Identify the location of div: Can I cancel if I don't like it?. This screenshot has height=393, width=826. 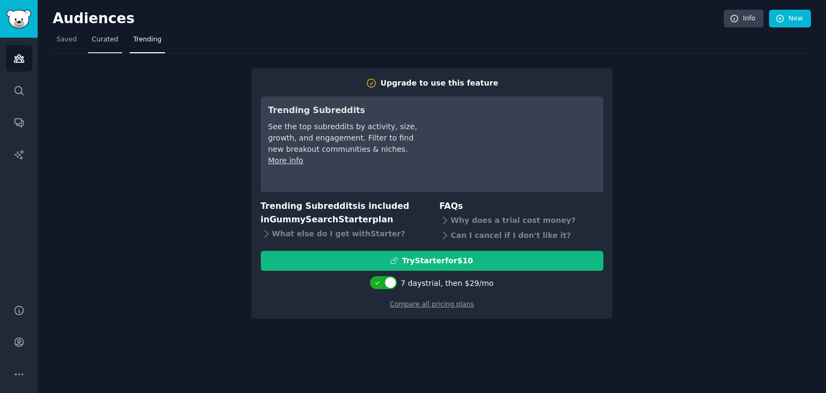
(521, 236).